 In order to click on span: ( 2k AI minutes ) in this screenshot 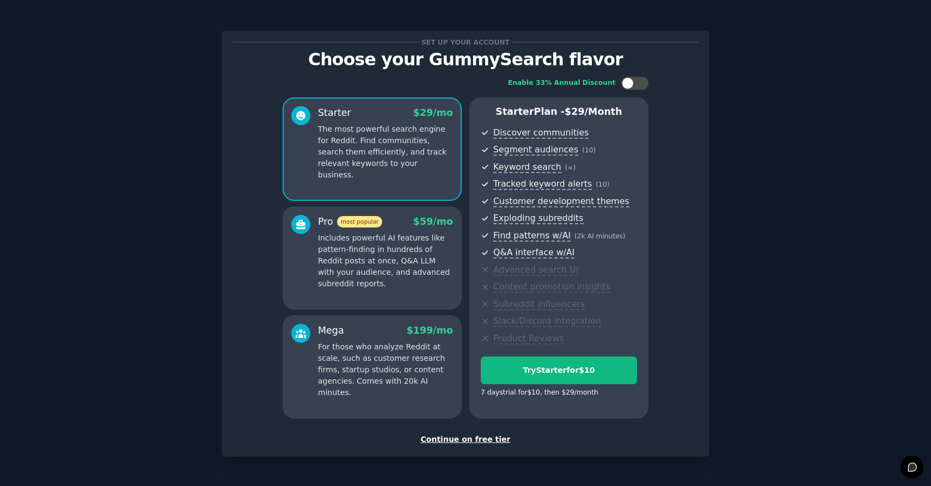, I will do `click(600, 236)`.